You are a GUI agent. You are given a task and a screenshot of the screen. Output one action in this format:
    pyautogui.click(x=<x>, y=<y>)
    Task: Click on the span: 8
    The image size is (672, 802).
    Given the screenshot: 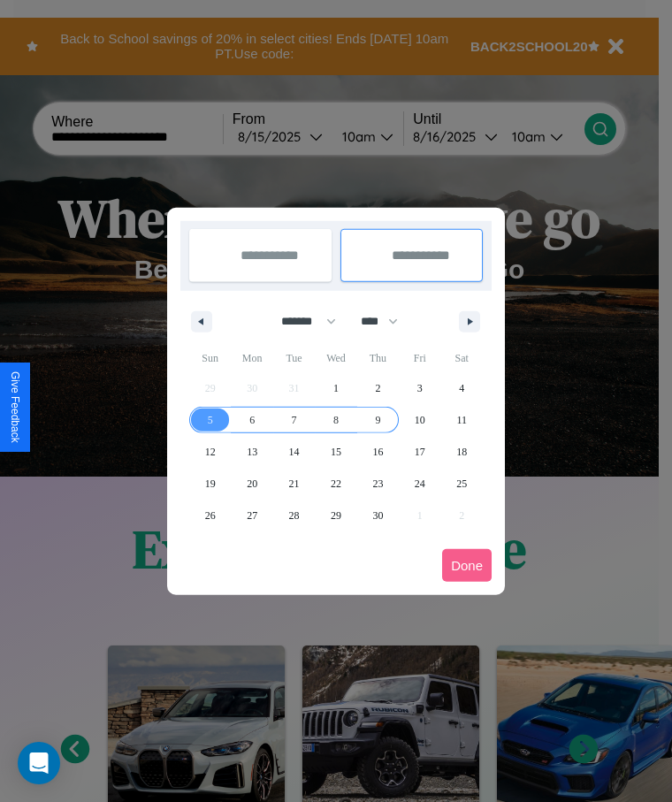 What is the action you would take?
    pyautogui.click(x=336, y=420)
    